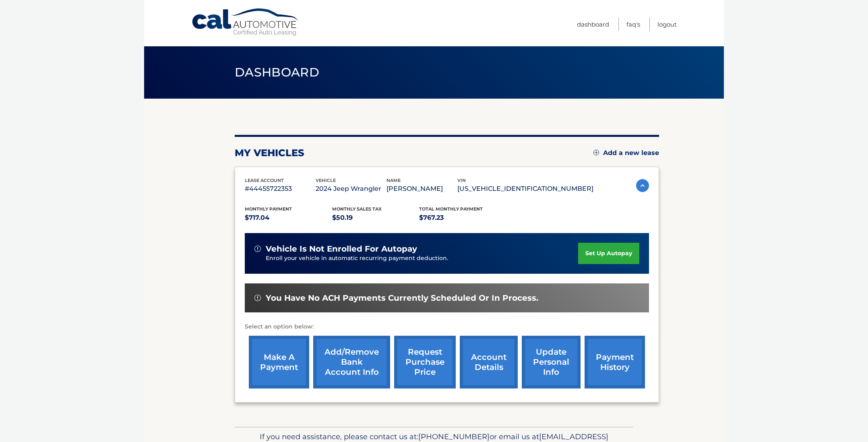 Image resolution: width=868 pixels, height=442 pixels. Describe the element at coordinates (593, 24) in the screenshot. I see `a: Dashboard` at that location.